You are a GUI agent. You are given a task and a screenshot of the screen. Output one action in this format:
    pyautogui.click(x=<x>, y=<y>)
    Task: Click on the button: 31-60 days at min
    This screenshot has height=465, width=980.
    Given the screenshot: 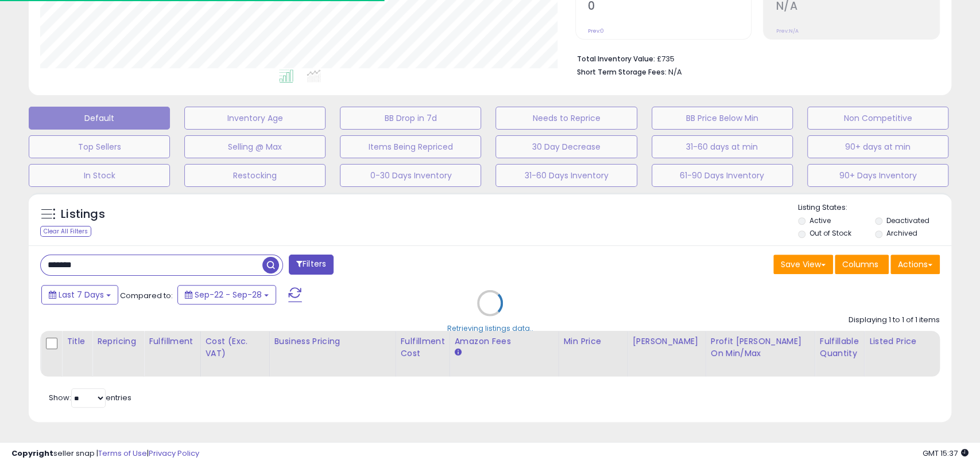 What is the action you would take?
    pyautogui.click(x=722, y=147)
    